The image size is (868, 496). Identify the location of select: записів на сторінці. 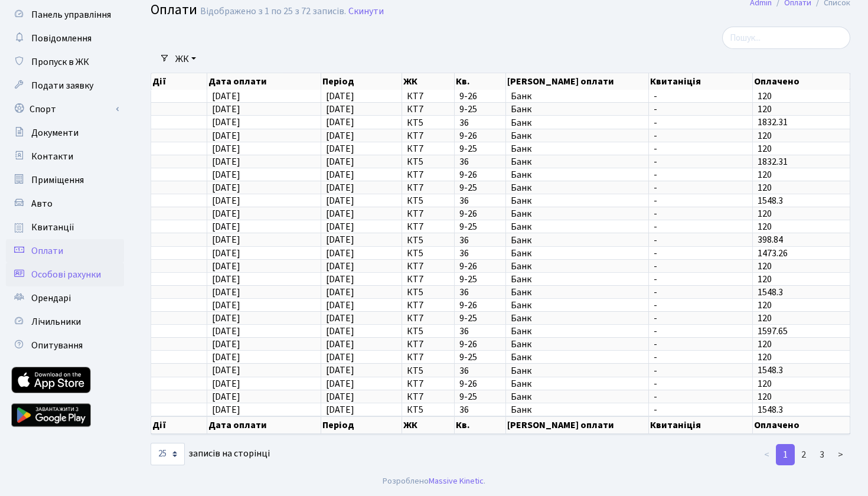
(168, 454).